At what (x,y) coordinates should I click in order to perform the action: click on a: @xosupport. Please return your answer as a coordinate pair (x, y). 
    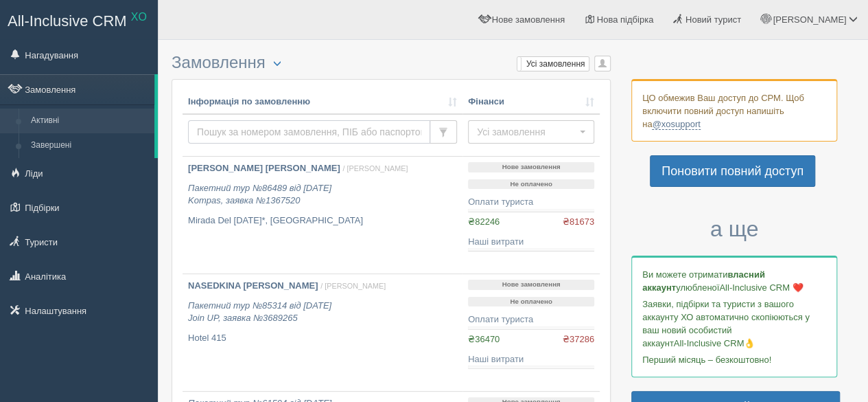
    Looking at the image, I should click on (676, 124).